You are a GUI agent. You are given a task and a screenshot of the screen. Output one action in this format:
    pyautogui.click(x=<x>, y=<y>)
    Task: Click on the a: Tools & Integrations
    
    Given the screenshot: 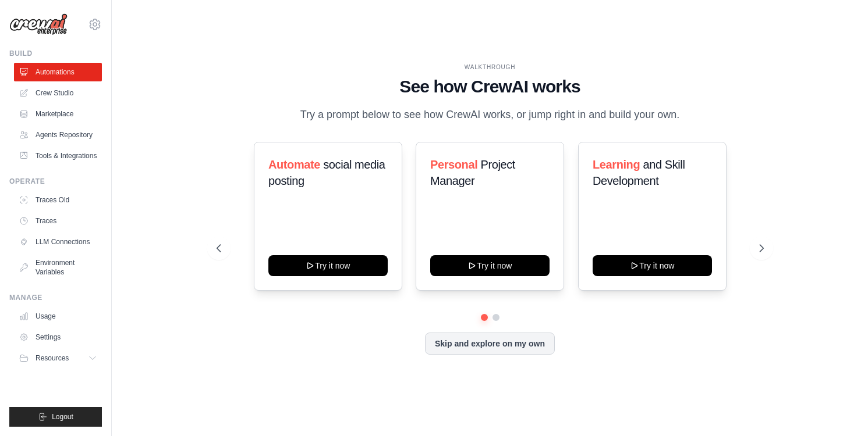 What is the action you would take?
    pyautogui.click(x=58, y=156)
    